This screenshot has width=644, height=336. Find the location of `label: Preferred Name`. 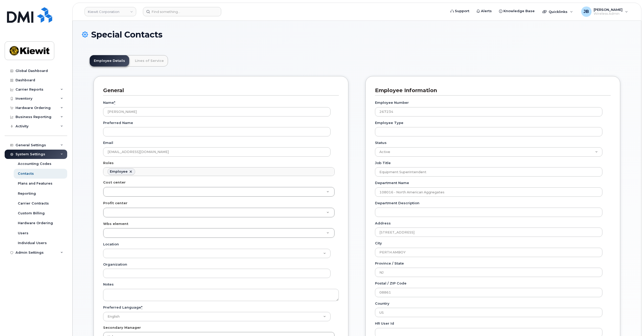

label: Preferred Name is located at coordinates (118, 123).